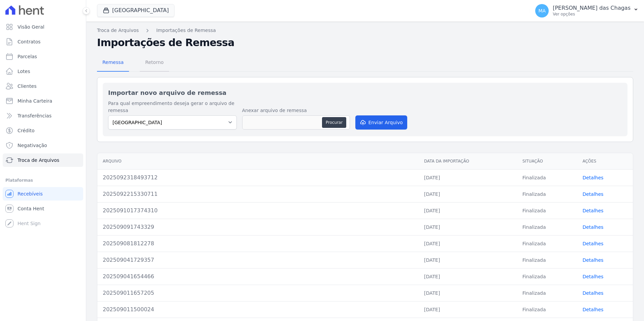  What do you see at coordinates (172, 107) in the screenshot?
I see `label: Para qual empreendimento deseja gerar o arquivo de remessa` at bounding box center [172, 107].